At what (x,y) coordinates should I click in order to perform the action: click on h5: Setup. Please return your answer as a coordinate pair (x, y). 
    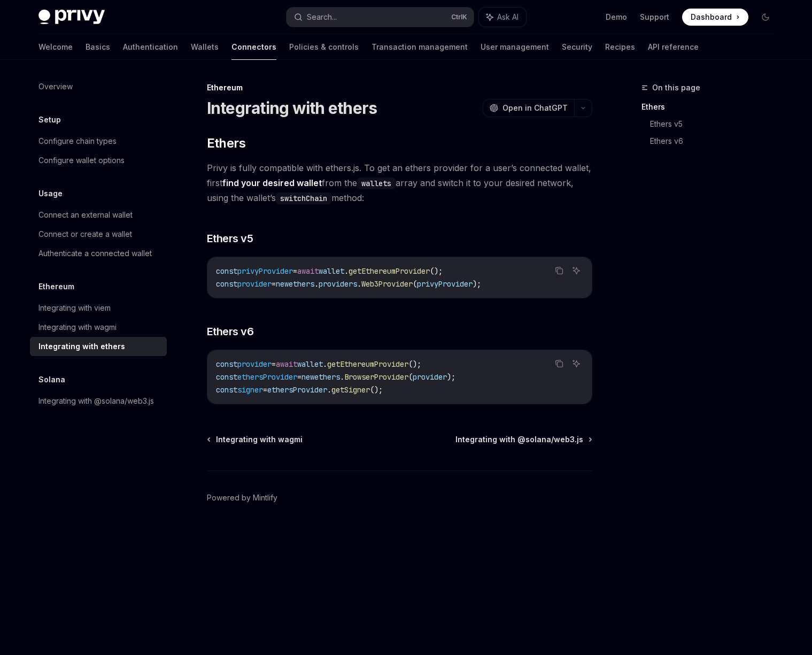
    Looking at the image, I should click on (50, 120).